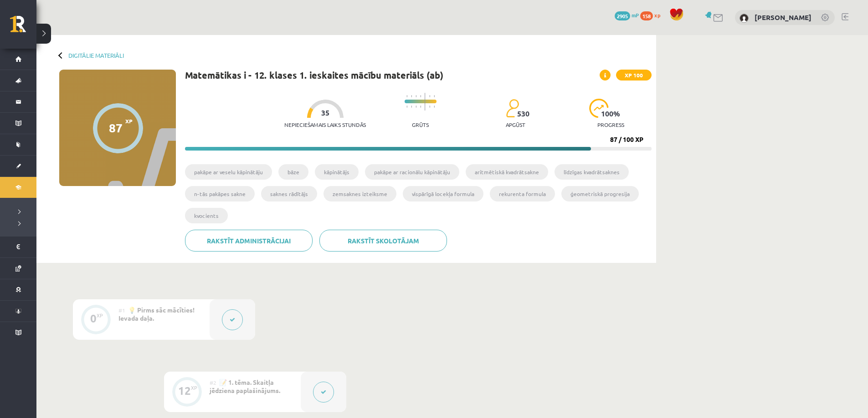 This screenshot has width=868, height=418. I want to click on span: #1, so click(122, 311).